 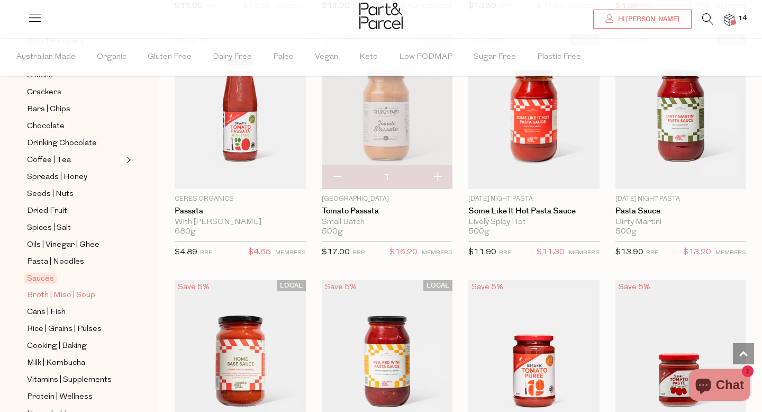 I want to click on span: Vitamins | Supplements, so click(x=69, y=380).